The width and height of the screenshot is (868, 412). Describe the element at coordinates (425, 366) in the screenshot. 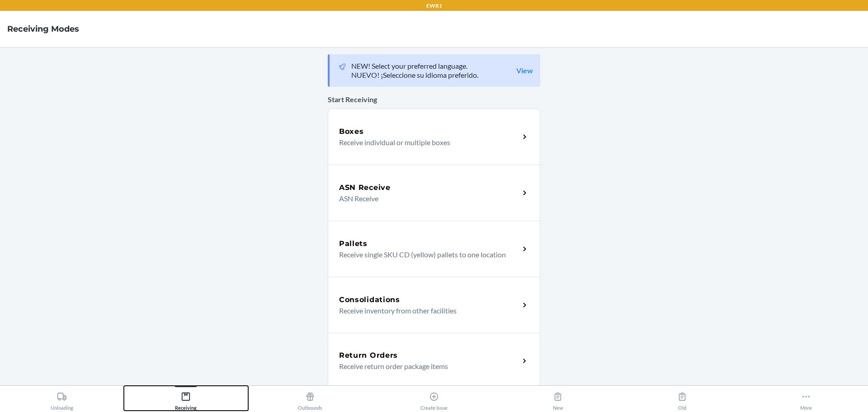

I see `p: Receive return order package items` at that location.